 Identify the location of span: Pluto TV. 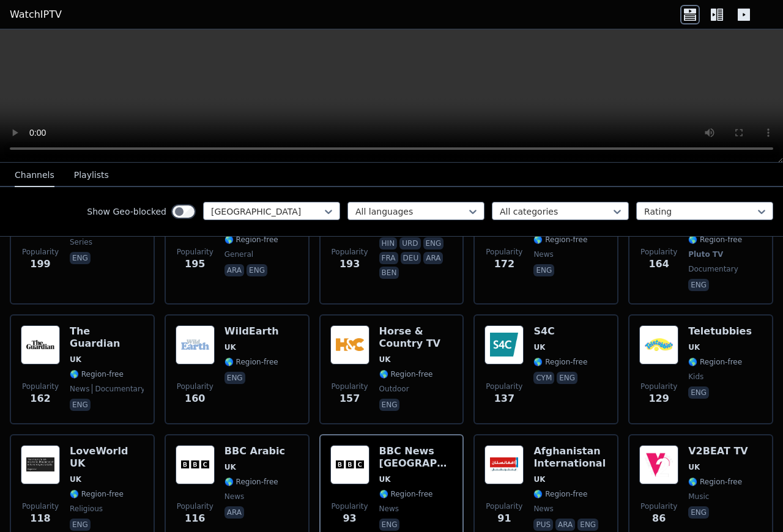
(705, 254).